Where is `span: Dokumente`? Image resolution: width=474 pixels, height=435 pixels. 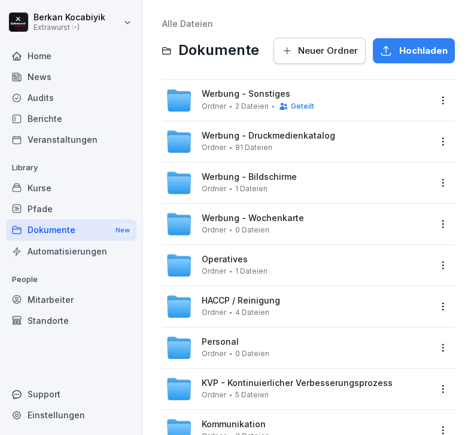
span: Dokumente is located at coordinates (218, 50).